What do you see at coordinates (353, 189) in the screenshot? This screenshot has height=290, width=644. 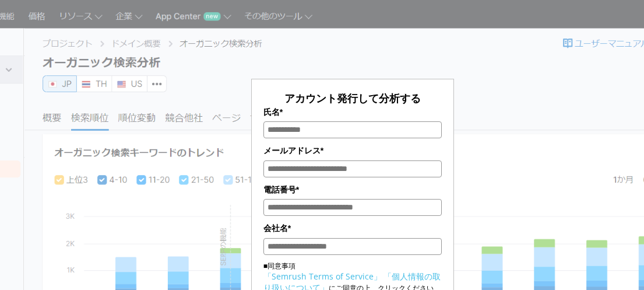 I see `label: 電話番号*` at bounding box center [353, 189].